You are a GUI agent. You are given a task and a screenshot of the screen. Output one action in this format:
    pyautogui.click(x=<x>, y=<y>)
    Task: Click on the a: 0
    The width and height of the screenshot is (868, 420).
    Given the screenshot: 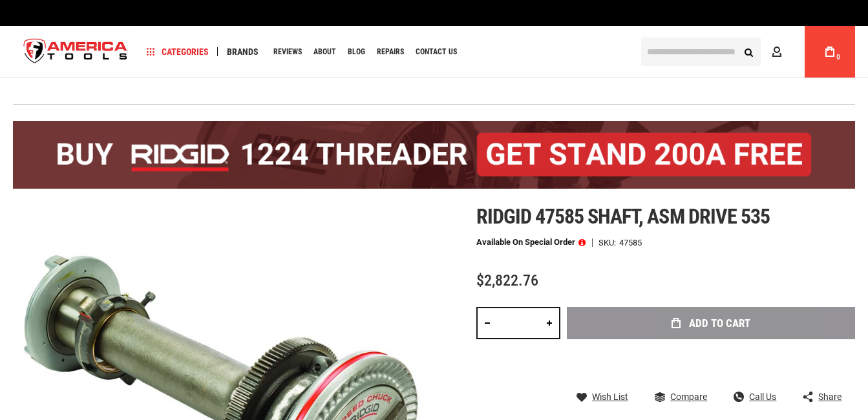 What is the action you would take?
    pyautogui.click(x=830, y=52)
    